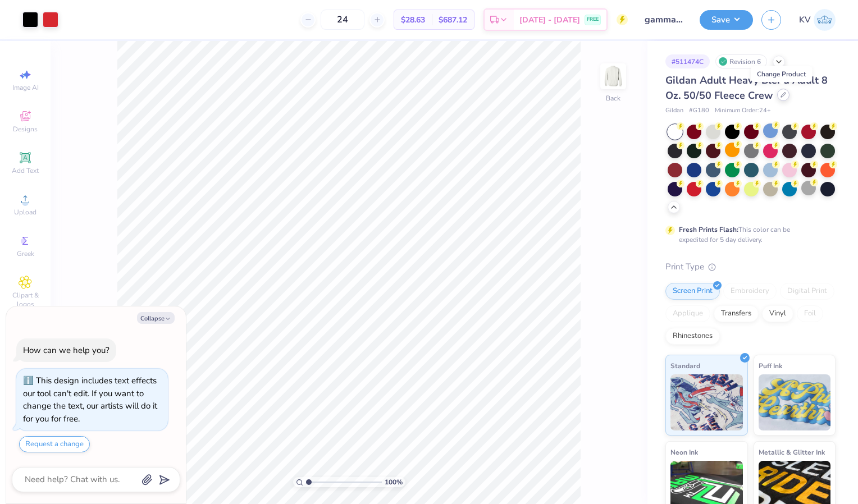  What do you see at coordinates (708, 229) in the screenshot?
I see `strong: Fresh Prints Flash:` at bounding box center [708, 229].